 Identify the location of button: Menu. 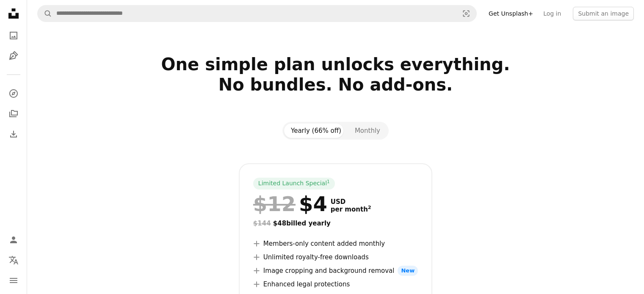
(13, 280).